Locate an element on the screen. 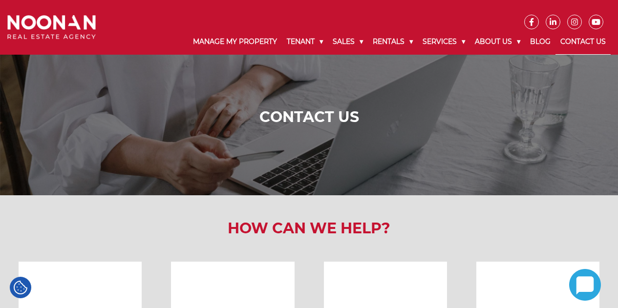 The image size is (618, 308). a: Contact Us is located at coordinates (582, 42).